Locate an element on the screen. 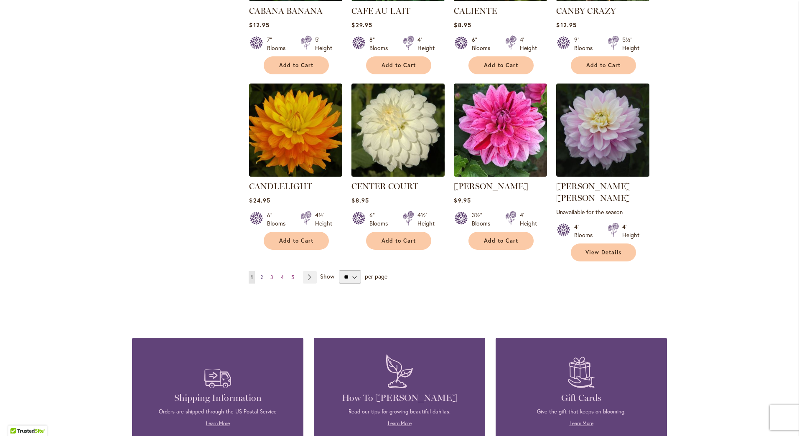 This screenshot has height=436, width=799. a: 3 is located at coordinates (272, 277).